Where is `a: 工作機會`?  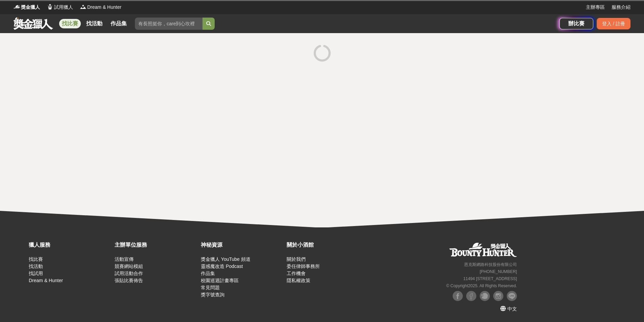
a: 工作機會 is located at coordinates (296, 273).